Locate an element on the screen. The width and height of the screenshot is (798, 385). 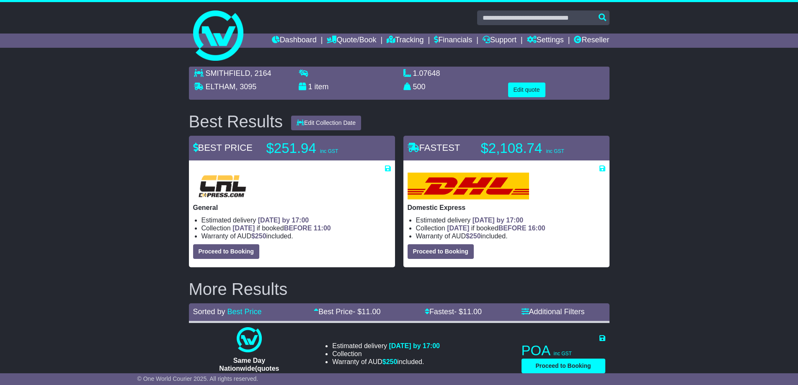
span: 1 is located at coordinates (311, 87).